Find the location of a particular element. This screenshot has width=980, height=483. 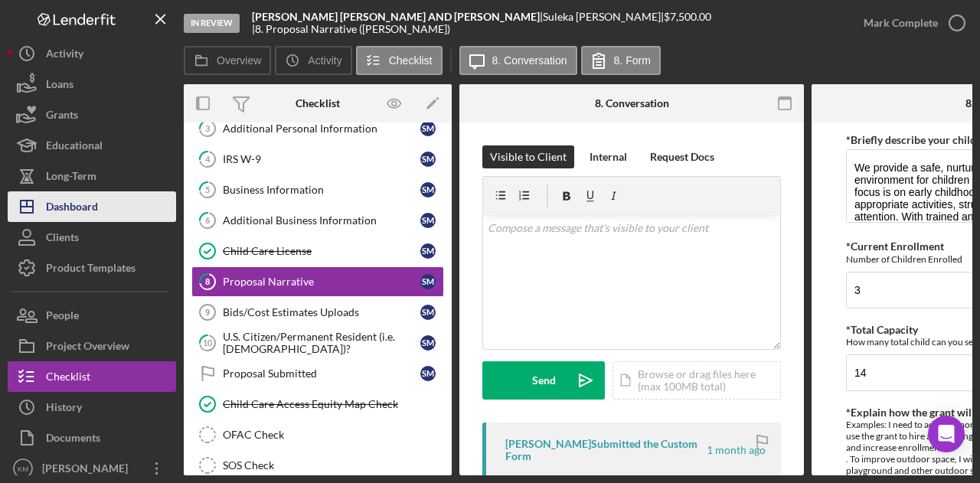

button: People is located at coordinates (92, 315).